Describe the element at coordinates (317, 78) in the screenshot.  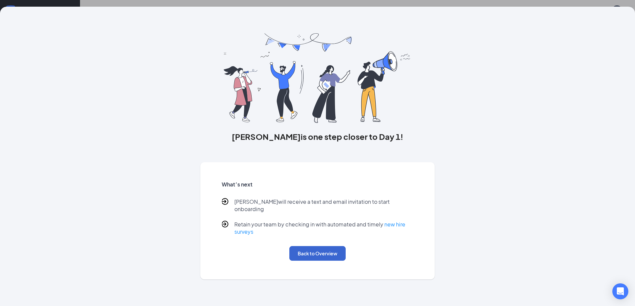
I see `img: you are all set` at that location.